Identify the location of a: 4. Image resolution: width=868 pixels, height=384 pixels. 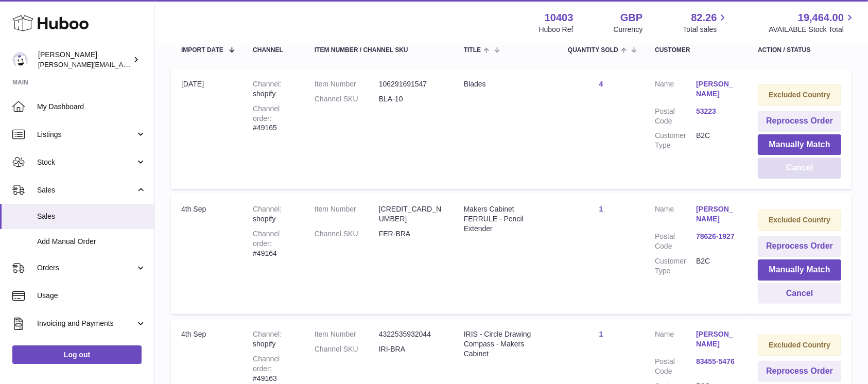
(602, 84).